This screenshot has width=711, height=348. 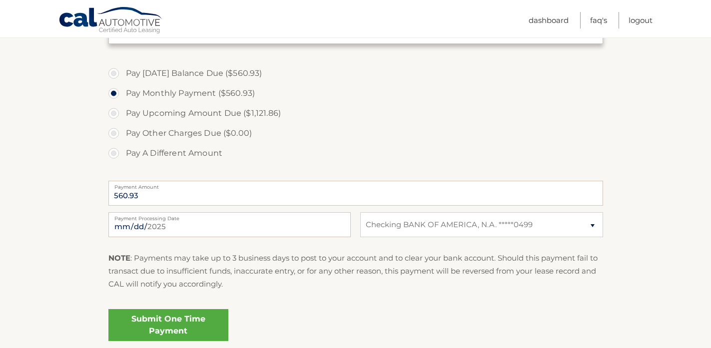 I want to click on a: FAQ's, so click(x=598, y=20).